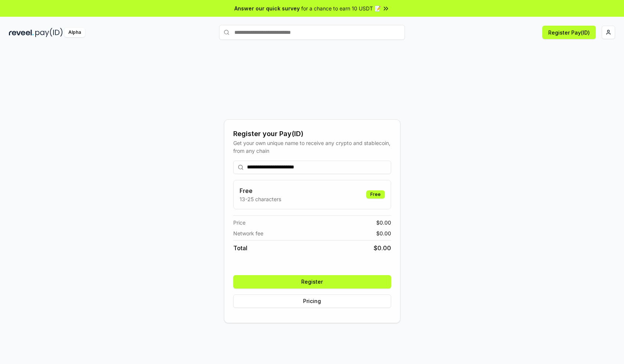  What do you see at coordinates (341, 8) in the screenshot?
I see `span: for a chance to earn 10 USDT 📝` at bounding box center [341, 8].